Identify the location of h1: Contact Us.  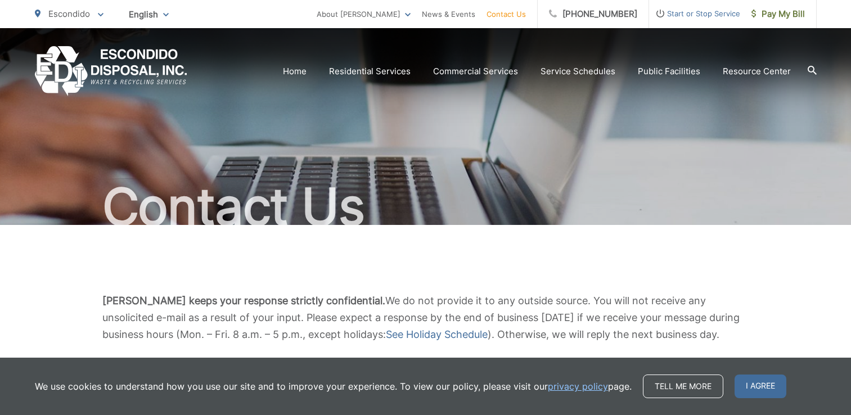
(426, 207).